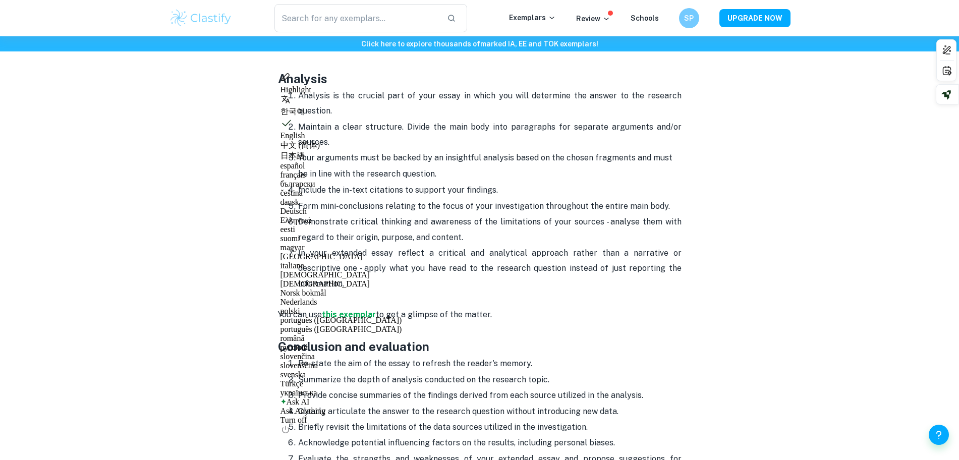  I want to click on button: UPGRADE NOW, so click(755, 18).